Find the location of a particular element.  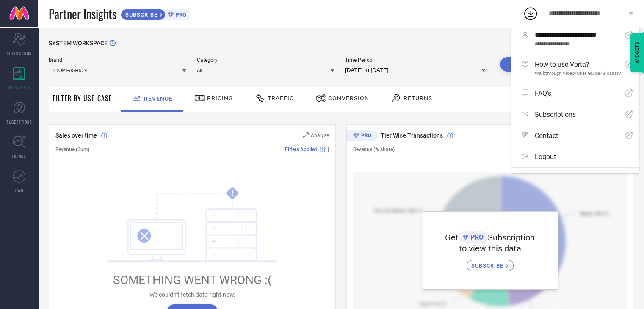

span: Pricing is located at coordinates (220, 98).